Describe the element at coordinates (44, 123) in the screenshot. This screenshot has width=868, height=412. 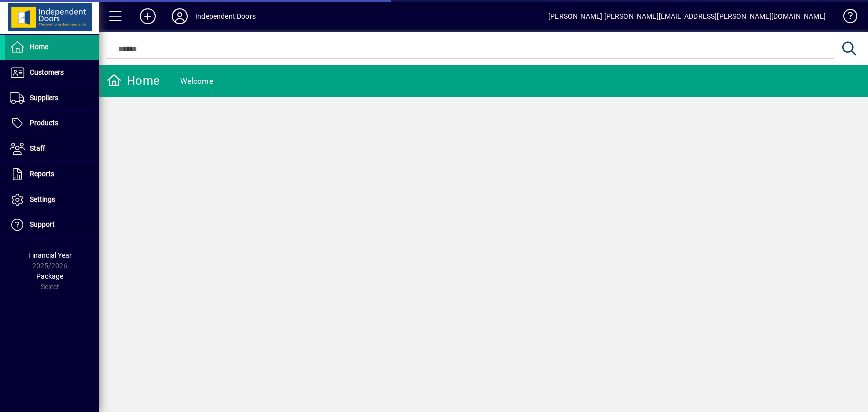
I see `span: Products` at that location.